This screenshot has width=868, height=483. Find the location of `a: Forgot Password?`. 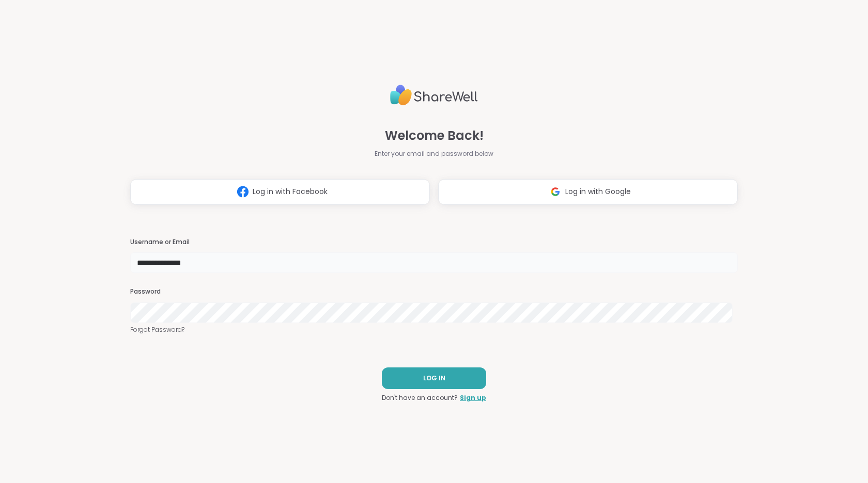

a: Forgot Password? is located at coordinates (434, 330).